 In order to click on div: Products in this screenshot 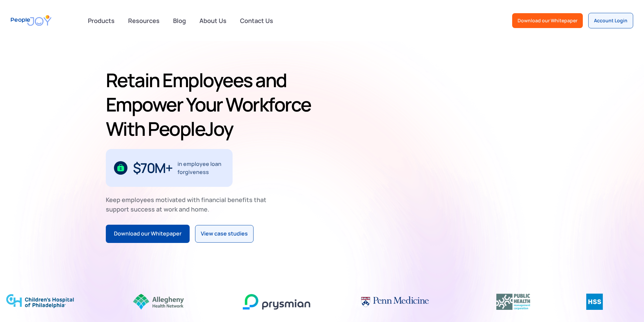, I will do `click(101, 21)`.